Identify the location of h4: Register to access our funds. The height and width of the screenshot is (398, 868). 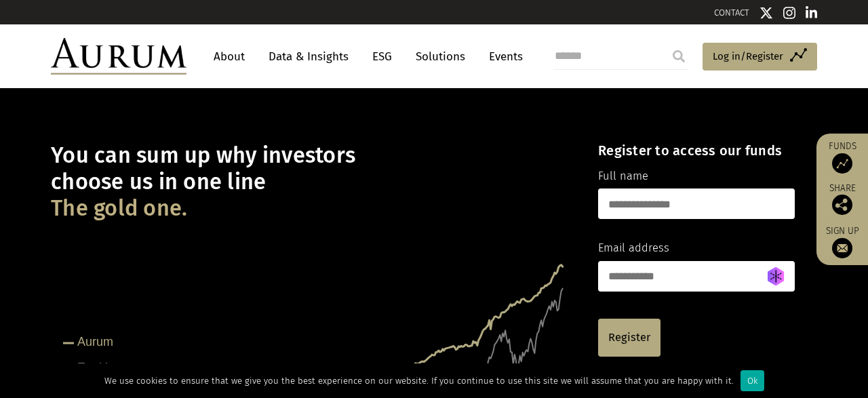
(696, 151).